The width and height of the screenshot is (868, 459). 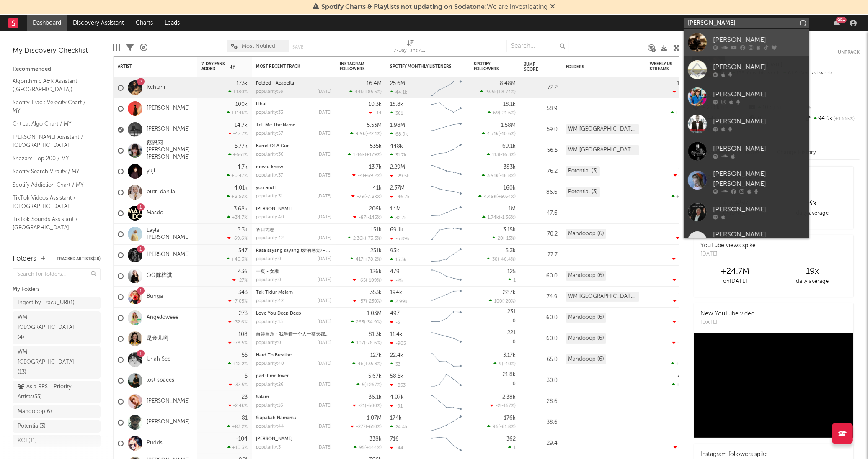 What do you see at coordinates (541, 277) in the screenshot?
I see `div: 60.0` at bounding box center [541, 277].